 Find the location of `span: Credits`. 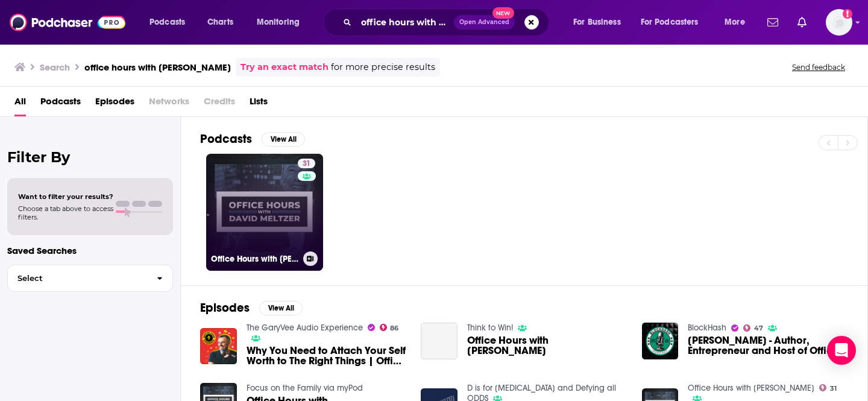

span: Credits is located at coordinates (220, 104).